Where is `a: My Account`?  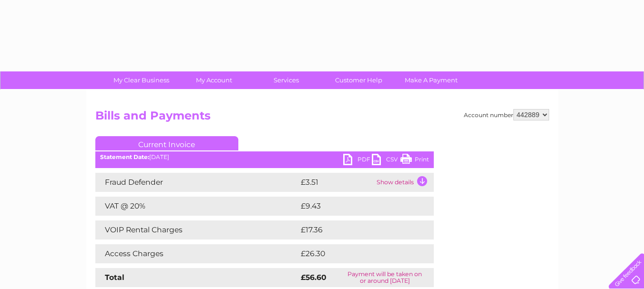
a: My Account is located at coordinates (213, 80).